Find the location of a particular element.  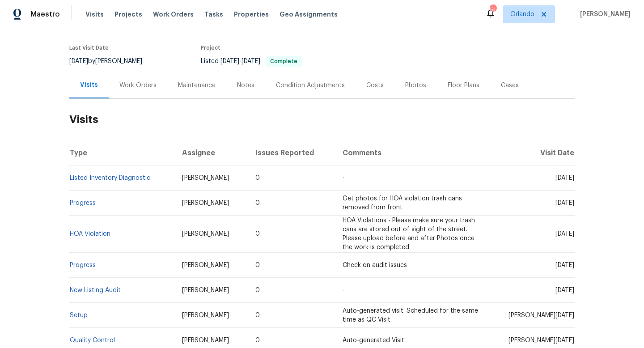

span: Last Visit Date is located at coordinates (89, 48).